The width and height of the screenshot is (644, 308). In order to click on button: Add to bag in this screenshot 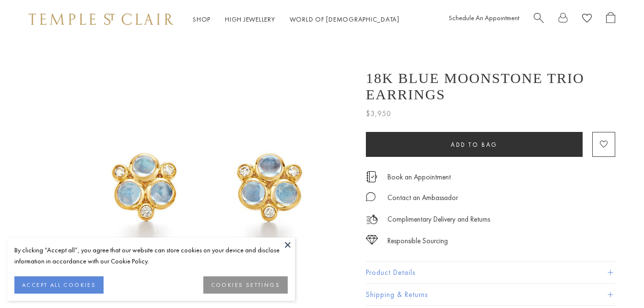, I will do `click(475, 145)`.